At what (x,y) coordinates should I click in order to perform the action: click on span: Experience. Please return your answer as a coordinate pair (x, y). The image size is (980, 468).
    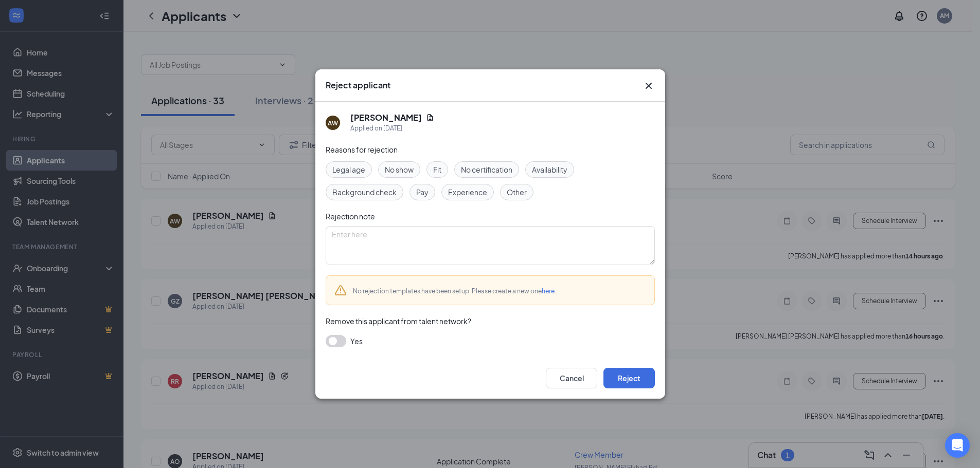
    Looking at the image, I should click on (467, 192).